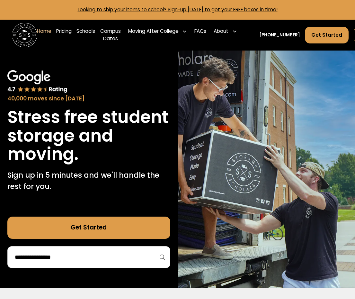 The image size is (355, 299). I want to click on a: Schools, so click(86, 35).